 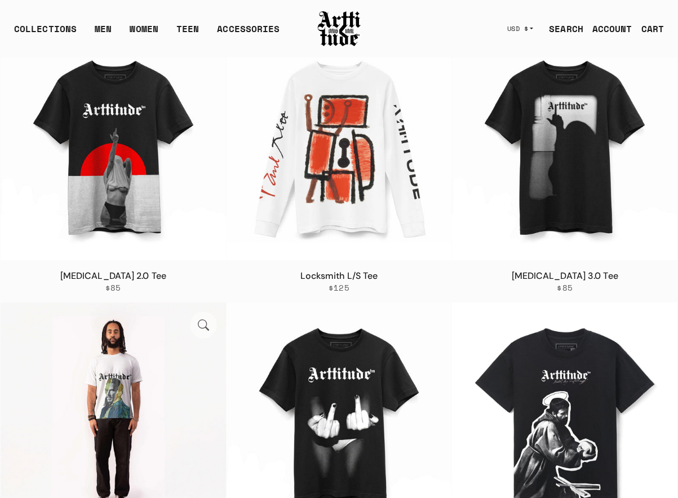 I want to click on a: Intermittent Explosive Disorder 3.0 TeeIntermittent Explosive Disorder 3.0 Tee, so click(x=565, y=148).